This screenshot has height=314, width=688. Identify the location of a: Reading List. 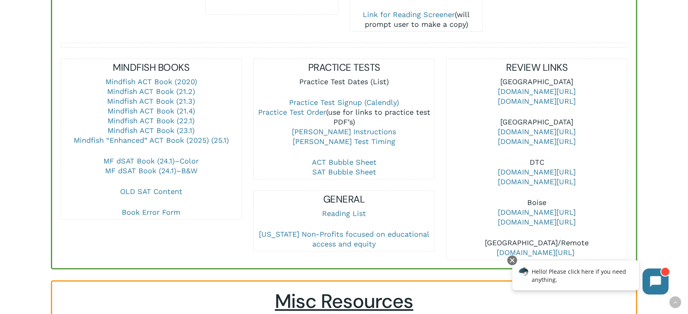
(344, 213).